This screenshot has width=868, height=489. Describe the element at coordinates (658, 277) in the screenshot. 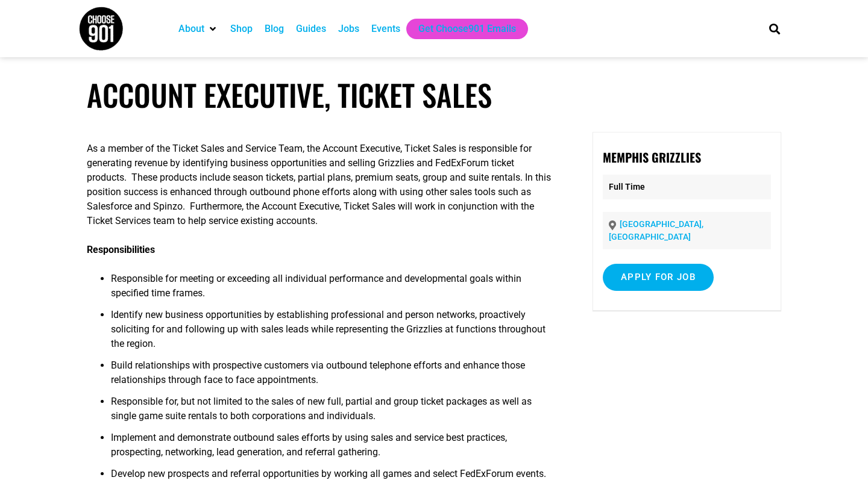

I see `input: Apply for job` at that location.